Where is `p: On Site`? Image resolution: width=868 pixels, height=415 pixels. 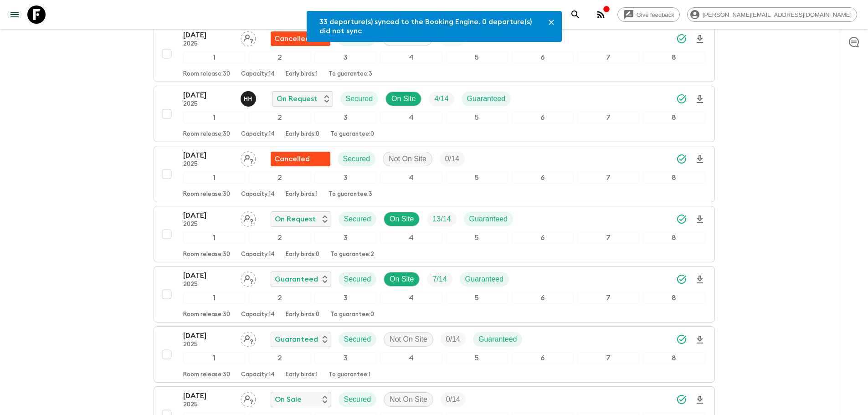 p: On Site is located at coordinates (402, 219).